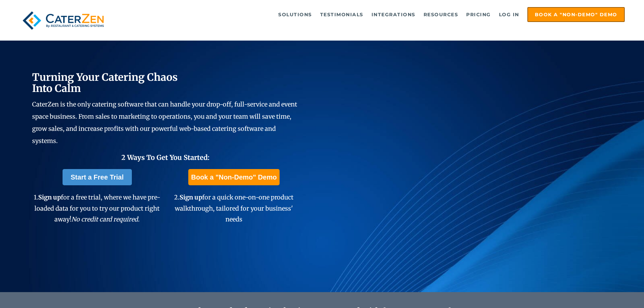 This screenshot has width=644, height=308. What do you see at coordinates (105, 219) in the screenshot?
I see `em: No credit card required.` at bounding box center [105, 219].